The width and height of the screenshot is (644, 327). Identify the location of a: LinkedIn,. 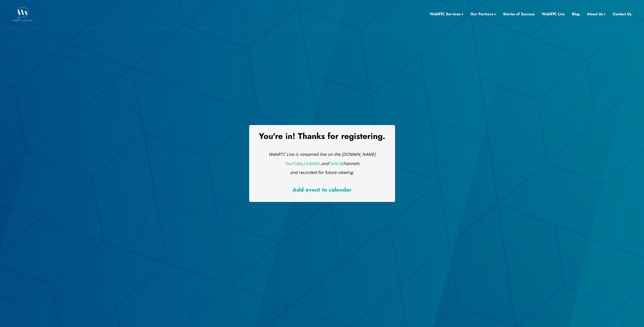
(312, 164).